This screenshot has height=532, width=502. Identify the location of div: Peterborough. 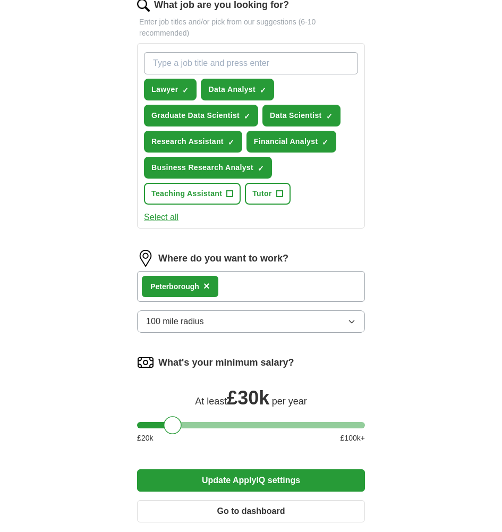
(175, 287).